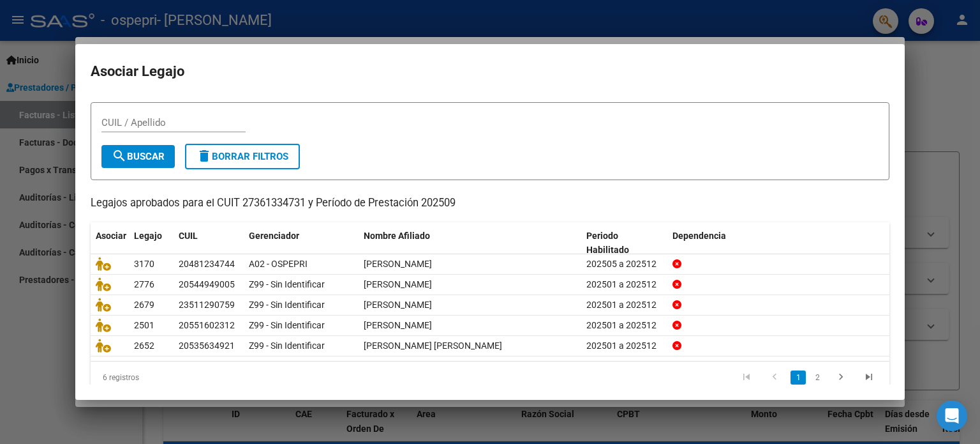  What do you see at coordinates (274, 236) in the screenshot?
I see `span: Gerenciador` at bounding box center [274, 236].